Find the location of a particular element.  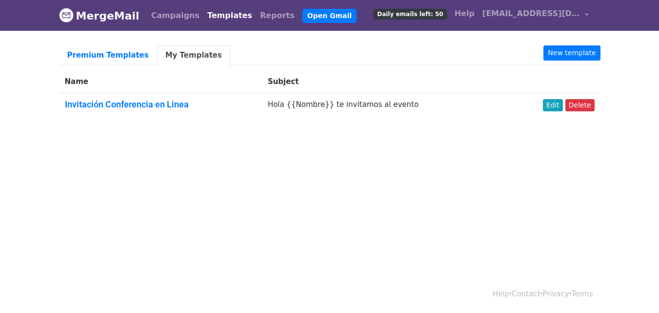

span: Daily emails left: 50 is located at coordinates (410, 14).